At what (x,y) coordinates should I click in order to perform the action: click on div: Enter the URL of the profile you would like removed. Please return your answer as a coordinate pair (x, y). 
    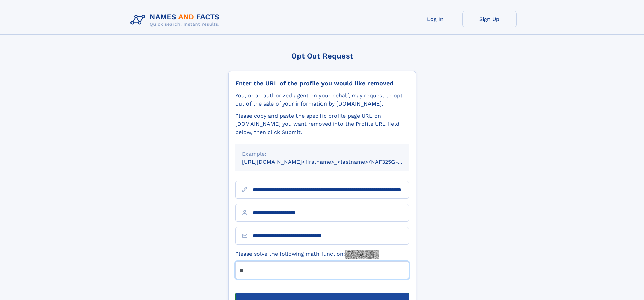
    Looking at the image, I should click on (322, 83).